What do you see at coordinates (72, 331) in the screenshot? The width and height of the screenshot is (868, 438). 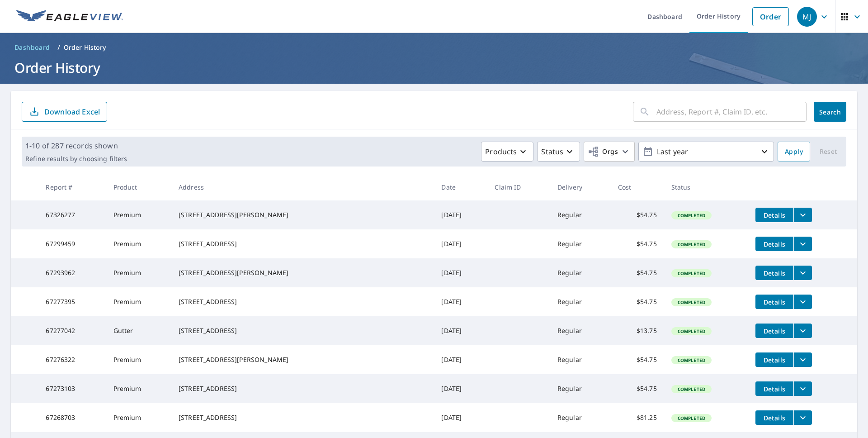 I see `td: 67277042` at bounding box center [72, 331].